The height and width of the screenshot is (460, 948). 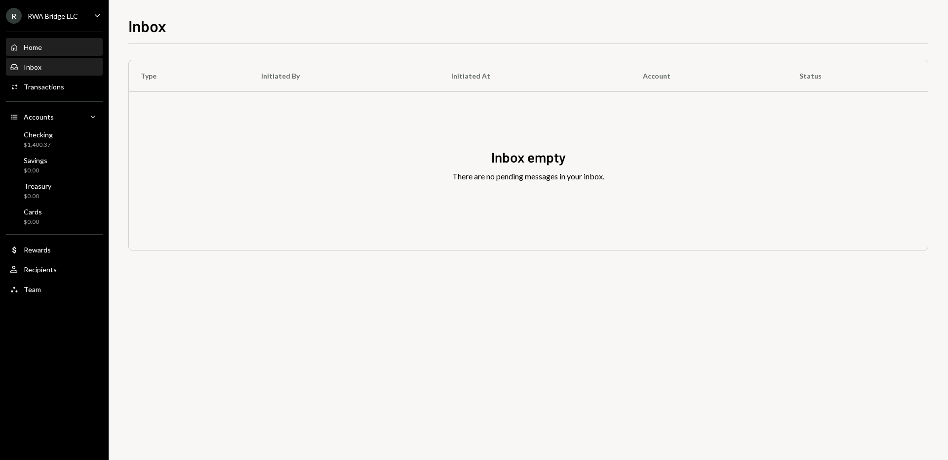 What do you see at coordinates (54, 67) in the screenshot?
I see `a: Inbox` at bounding box center [54, 67].